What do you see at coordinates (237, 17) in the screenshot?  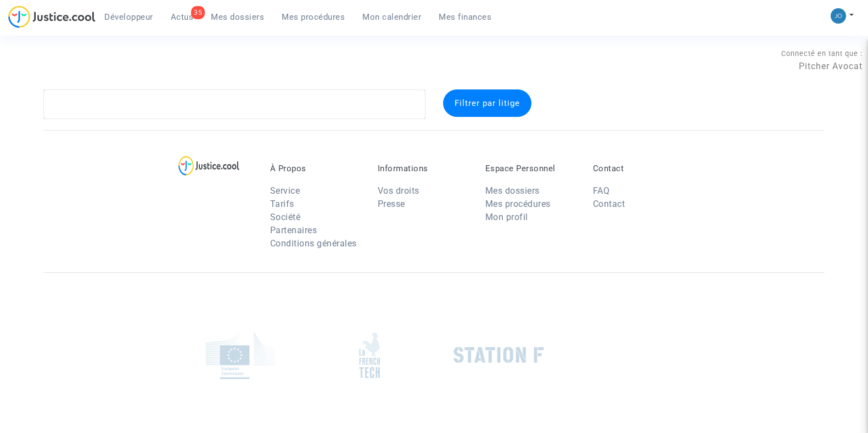 I see `span: Mes dossiers` at bounding box center [237, 17].